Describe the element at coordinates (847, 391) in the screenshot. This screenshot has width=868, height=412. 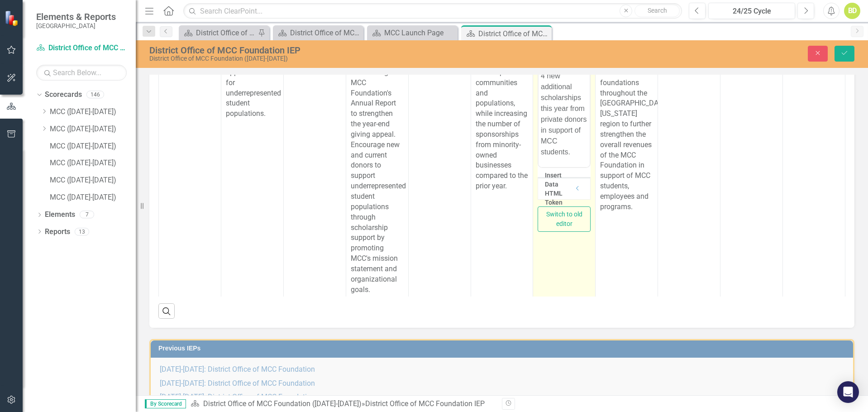
I see `div: Open Intercom Messenger` at that location.